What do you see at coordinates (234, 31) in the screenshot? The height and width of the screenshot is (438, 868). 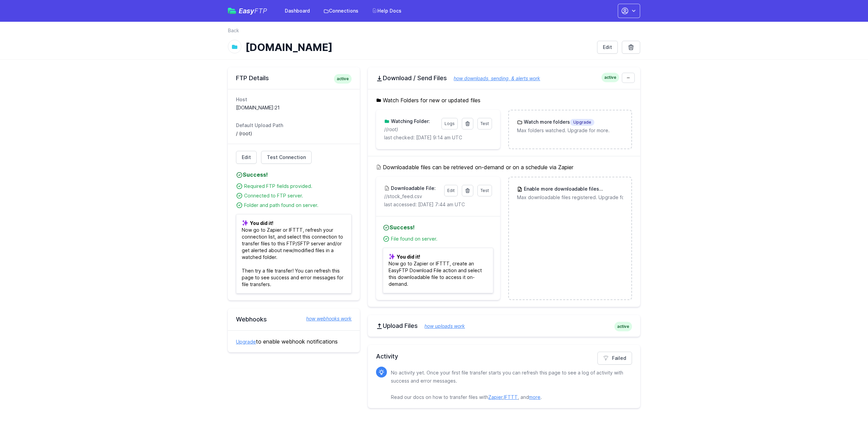 I see `a: Back` at bounding box center [234, 31].